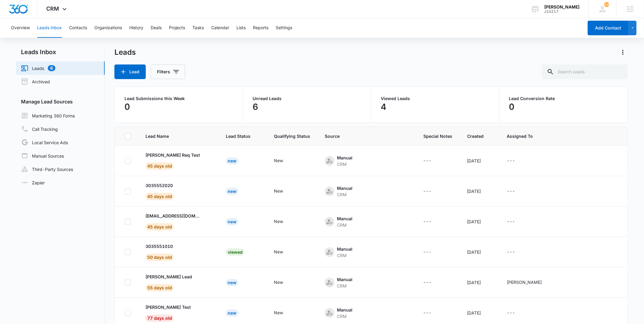  I want to click on a: Viewed, so click(235, 252).